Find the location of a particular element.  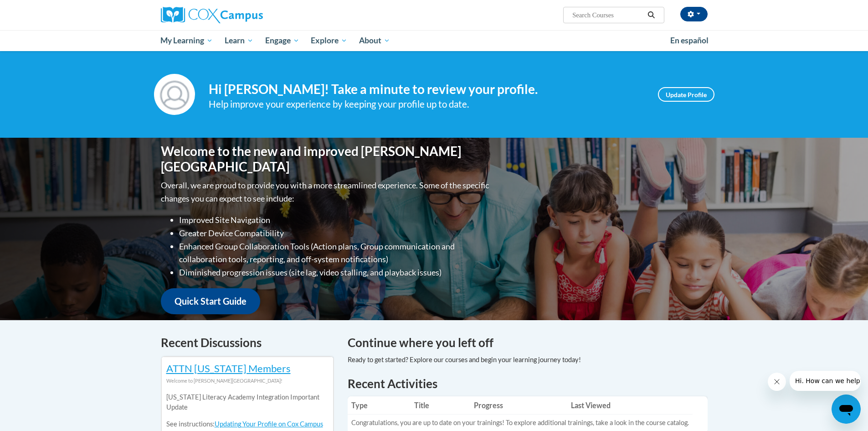

li: Enhanced Group Collaboration Tools (Action plans, Group communication and collaboration tools, re... is located at coordinates (335, 253).